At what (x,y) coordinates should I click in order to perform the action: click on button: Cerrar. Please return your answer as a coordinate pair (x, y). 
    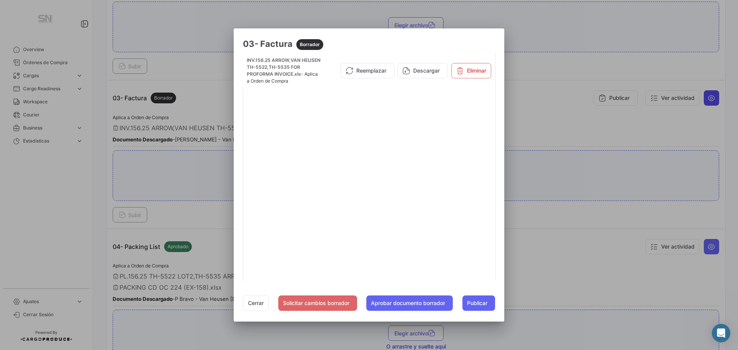
    Looking at the image, I should click on (256, 303).